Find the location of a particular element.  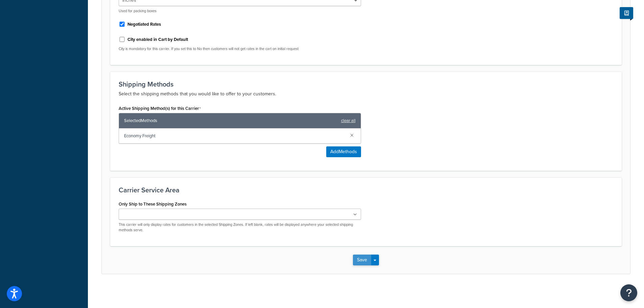

button: Show Help Docs is located at coordinates (627, 13).